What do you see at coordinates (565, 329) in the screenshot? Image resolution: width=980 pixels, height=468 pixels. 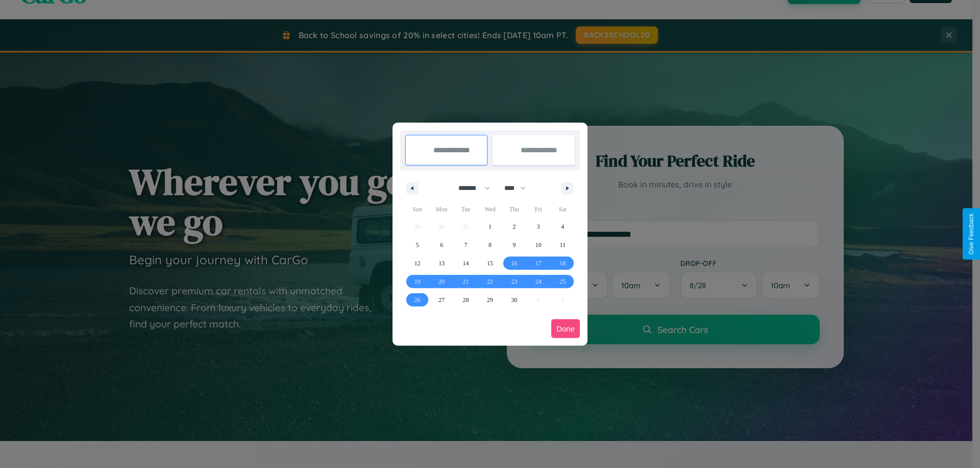 I see `button: Done` at bounding box center [565, 329].